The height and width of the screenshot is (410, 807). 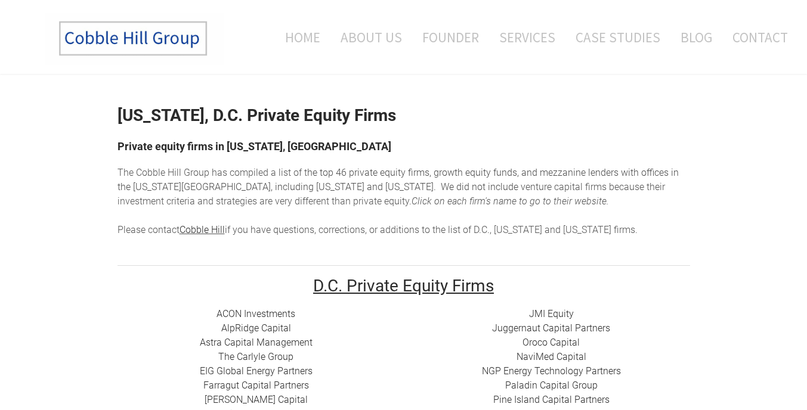 I want to click on a: Farragut Capital Partners, so click(x=256, y=385).